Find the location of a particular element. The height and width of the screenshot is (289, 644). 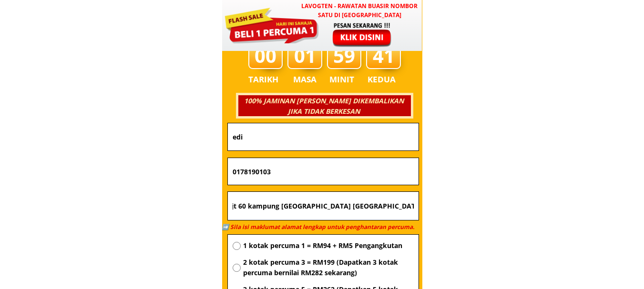

input: Nama penuh is located at coordinates (323, 137).